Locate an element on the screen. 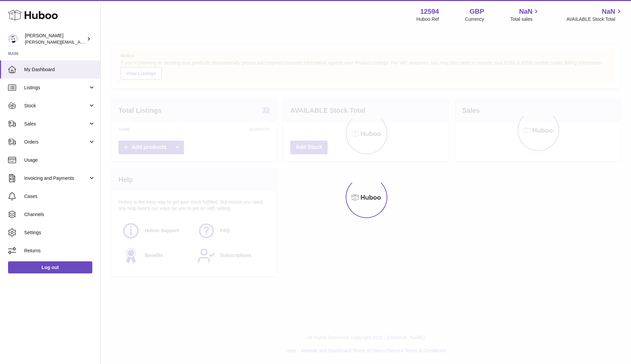  div: Huboo Ref is located at coordinates (428, 19).